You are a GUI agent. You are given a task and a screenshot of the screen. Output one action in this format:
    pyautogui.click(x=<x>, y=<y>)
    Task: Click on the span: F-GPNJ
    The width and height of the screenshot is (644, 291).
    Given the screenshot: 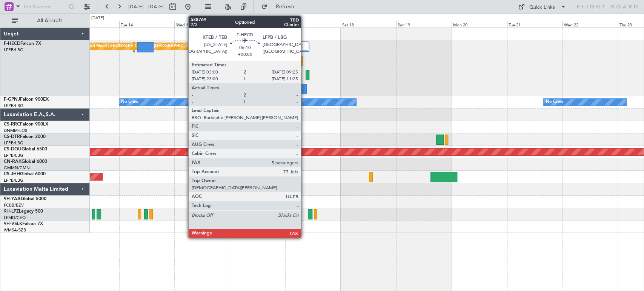 What is the action you would take?
    pyautogui.click(x=12, y=100)
    